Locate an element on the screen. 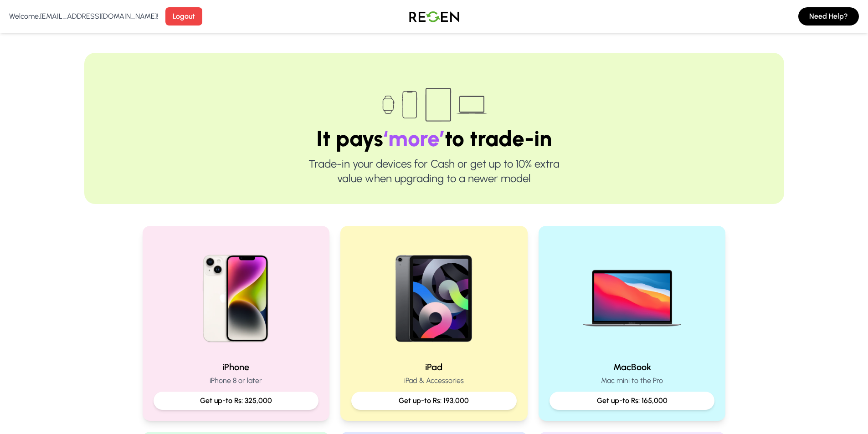 This screenshot has width=868, height=434. p: Mac mini to the Pro is located at coordinates (632, 381).